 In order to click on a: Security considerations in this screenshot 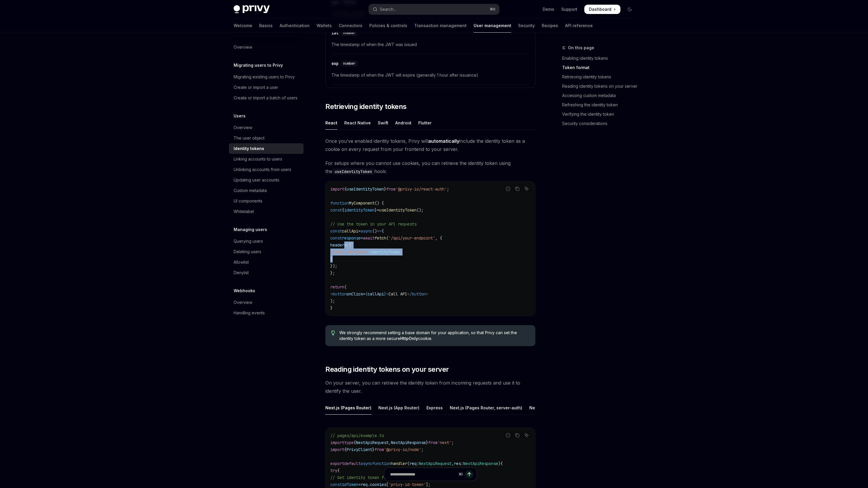, I will do `click(600, 123)`.